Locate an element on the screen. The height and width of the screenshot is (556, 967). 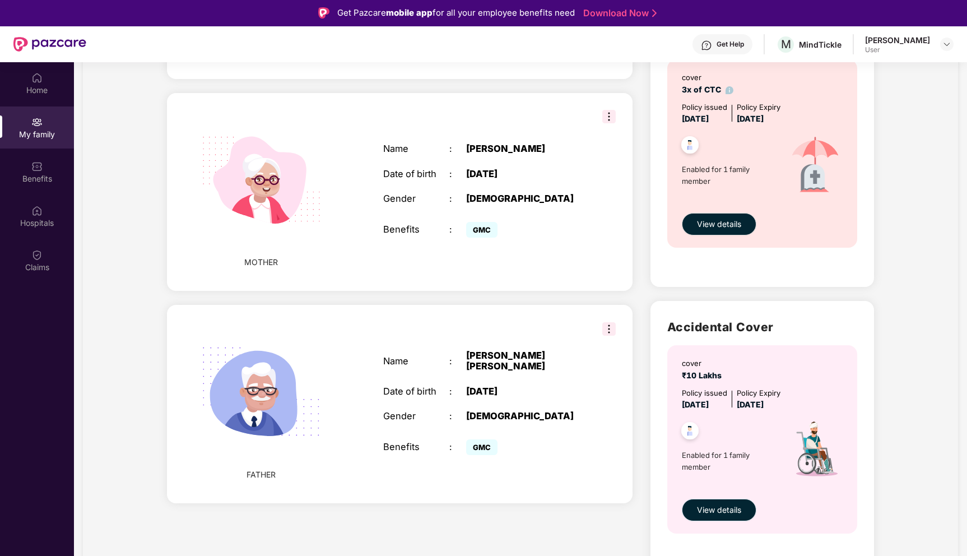
img: info is located at coordinates (729, 90).